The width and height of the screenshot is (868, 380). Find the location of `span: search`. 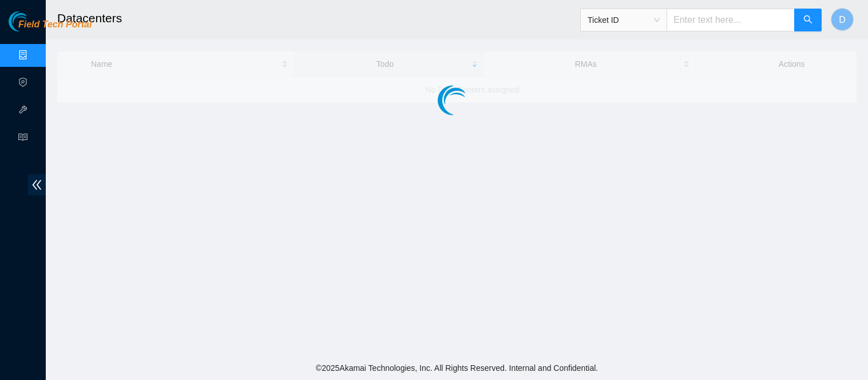

span: search is located at coordinates (807, 20).